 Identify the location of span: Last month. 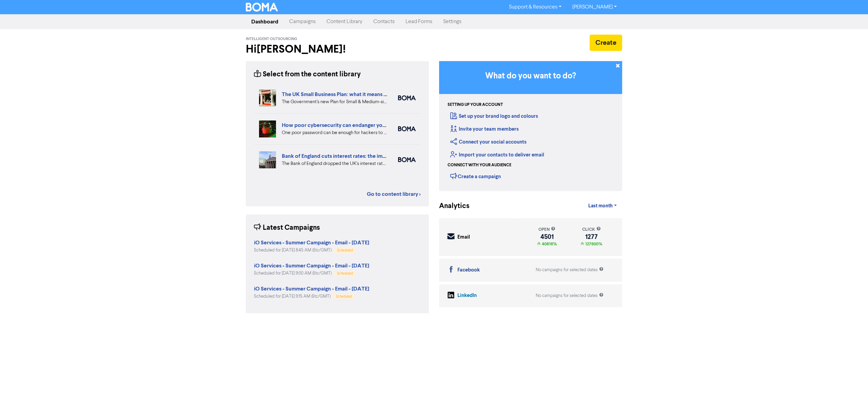
(600, 206).